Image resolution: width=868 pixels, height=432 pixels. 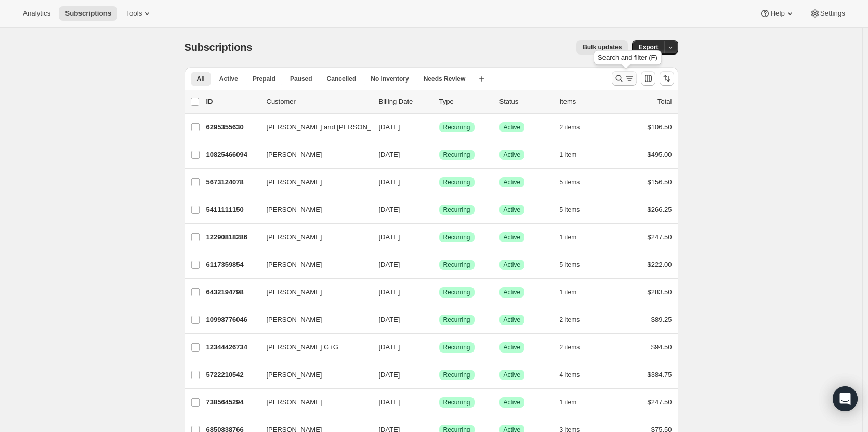 I want to click on span: $222.00, so click(x=660, y=264).